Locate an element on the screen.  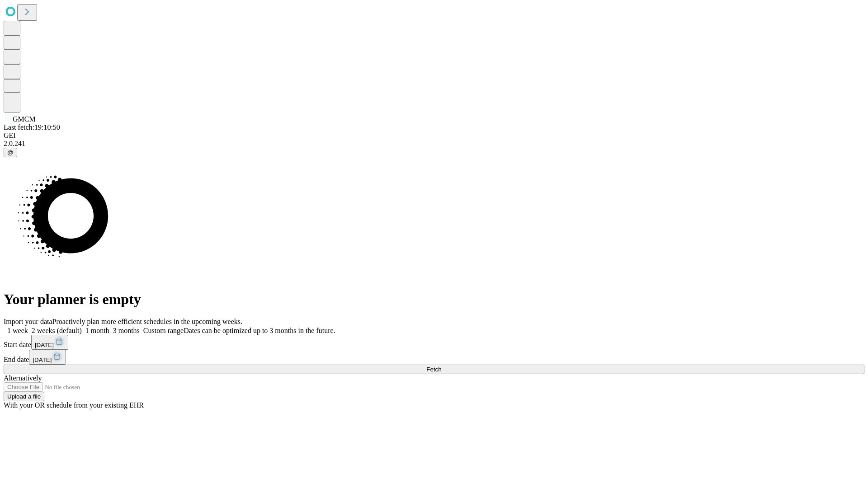
span: Fetch is located at coordinates (434, 369).